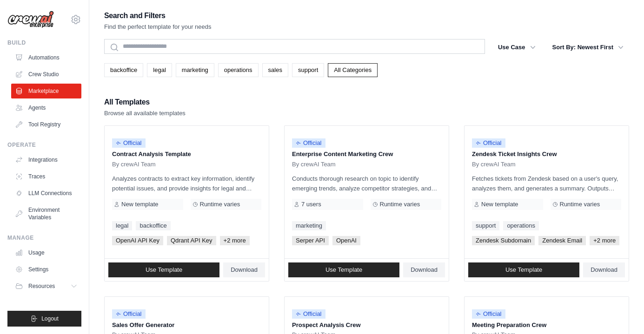  I want to click on a: Integrations, so click(46, 160).